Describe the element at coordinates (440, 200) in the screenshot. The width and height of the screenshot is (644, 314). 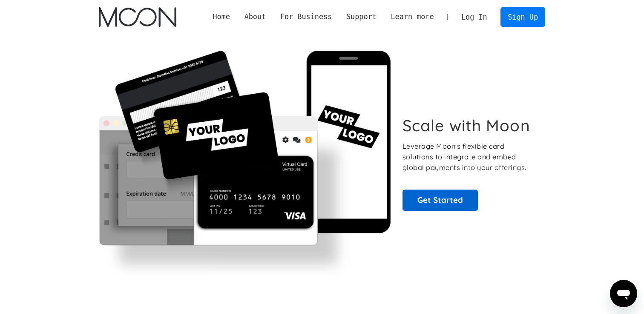
I see `a: Get Started` at that location.